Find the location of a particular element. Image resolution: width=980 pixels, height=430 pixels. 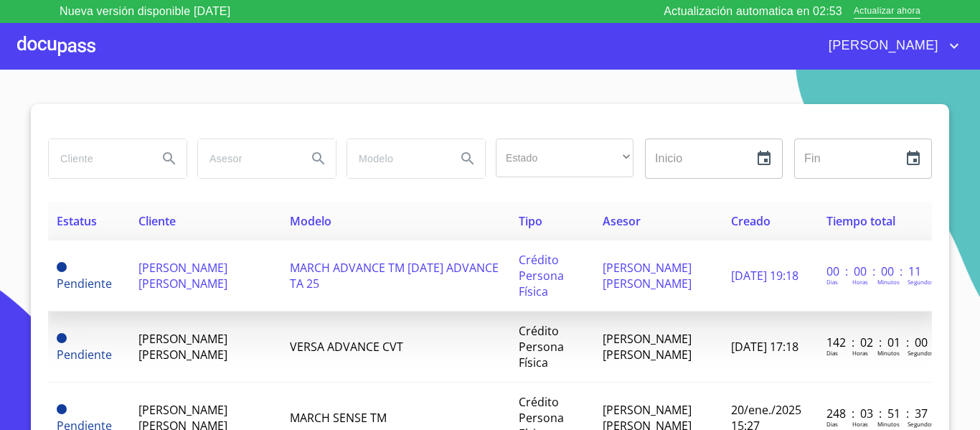

p: Actualización automatica en 02:53 is located at coordinates (753, 12).